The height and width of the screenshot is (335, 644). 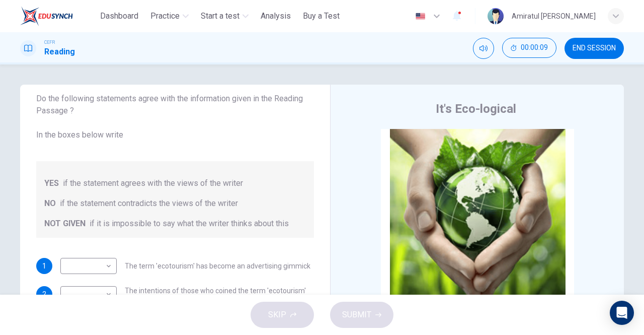 What do you see at coordinates (530, 48) in the screenshot?
I see `button: 00:00:09` at bounding box center [530, 48].